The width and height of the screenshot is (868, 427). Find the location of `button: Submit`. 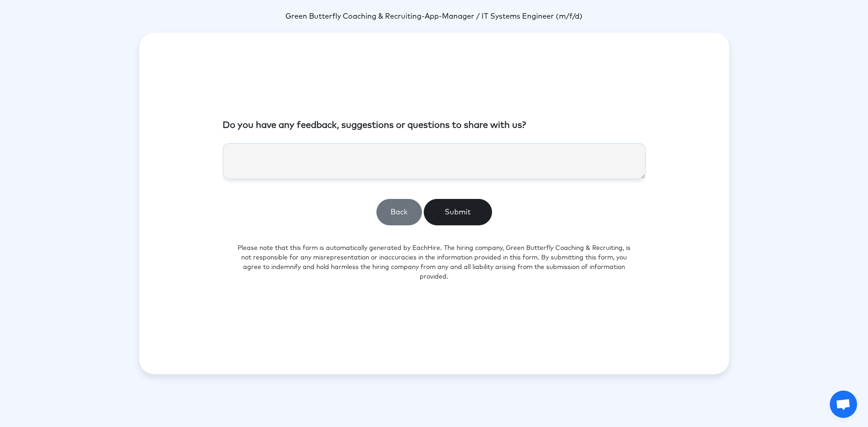

button: Submit is located at coordinates (458, 212).